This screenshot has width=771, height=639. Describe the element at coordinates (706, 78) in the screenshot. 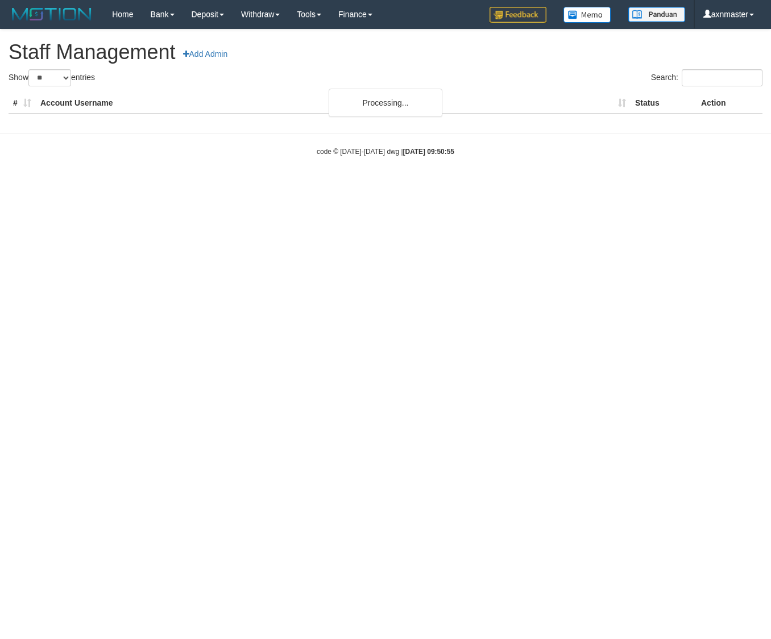

I see `label: Search:` at that location.